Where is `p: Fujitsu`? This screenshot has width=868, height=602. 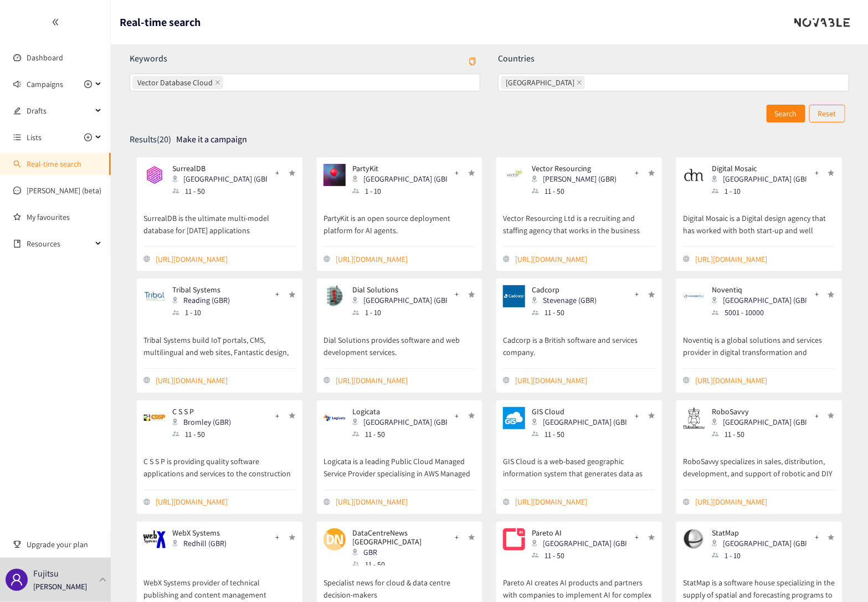
p: Fujitsu is located at coordinates (46, 573).